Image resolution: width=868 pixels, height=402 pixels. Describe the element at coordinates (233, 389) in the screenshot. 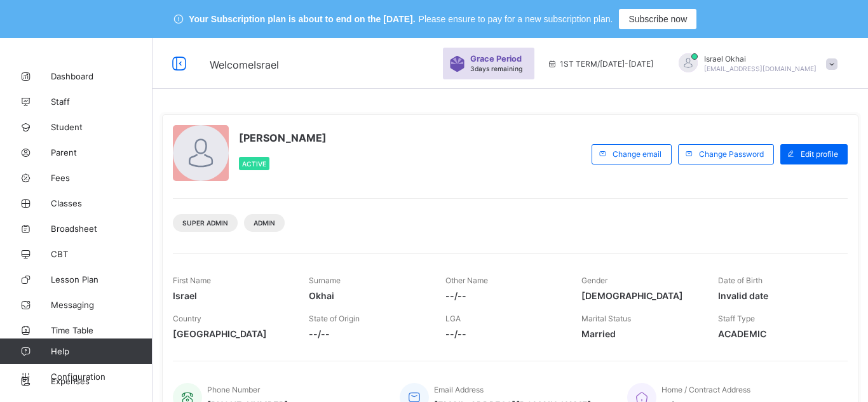

I see `span: Phone Number` at that location.